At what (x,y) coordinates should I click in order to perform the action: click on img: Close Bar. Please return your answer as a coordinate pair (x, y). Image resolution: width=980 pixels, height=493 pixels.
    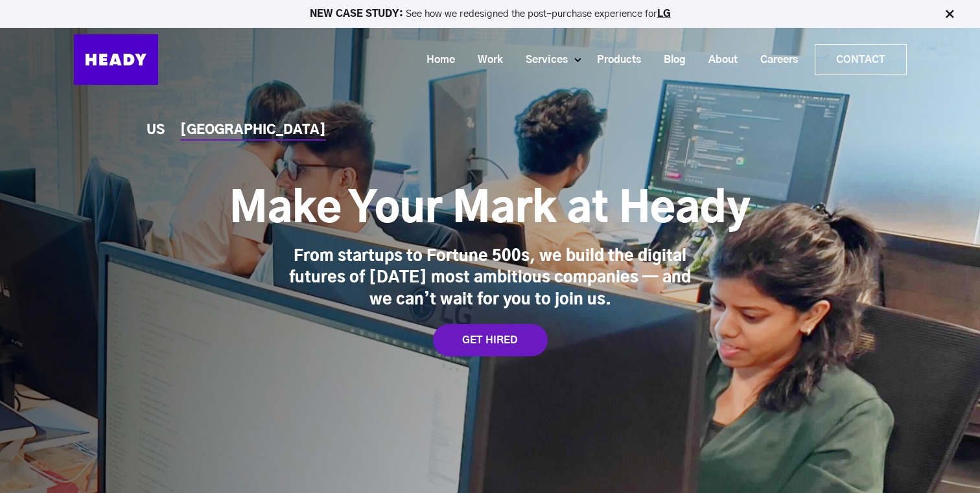
    Looking at the image, I should click on (950, 14).